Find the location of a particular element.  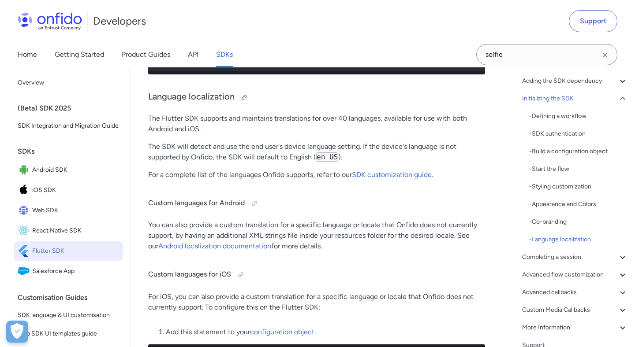

a: Overview is located at coordinates (68, 83).